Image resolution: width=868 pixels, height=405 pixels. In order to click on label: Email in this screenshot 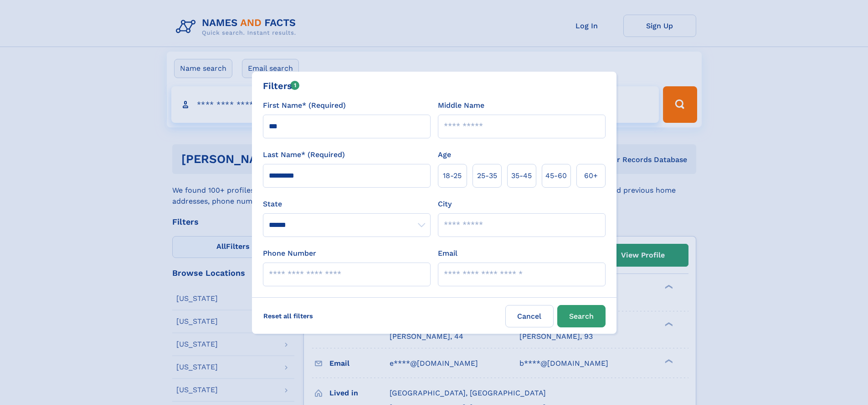, I will do `click(447, 253)`.